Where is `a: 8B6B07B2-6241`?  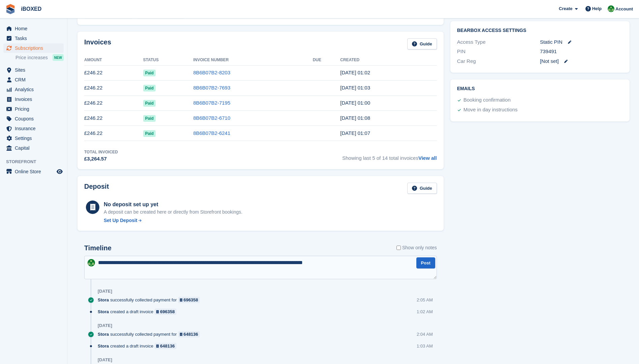 a: 8B6B07B2-6241 is located at coordinates (212, 133).